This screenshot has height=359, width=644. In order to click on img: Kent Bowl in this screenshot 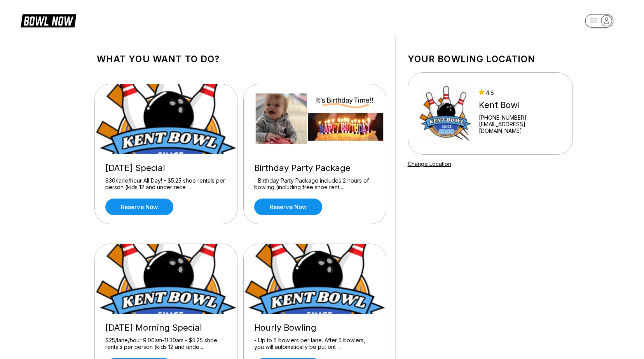, I will do `click(445, 114)`.